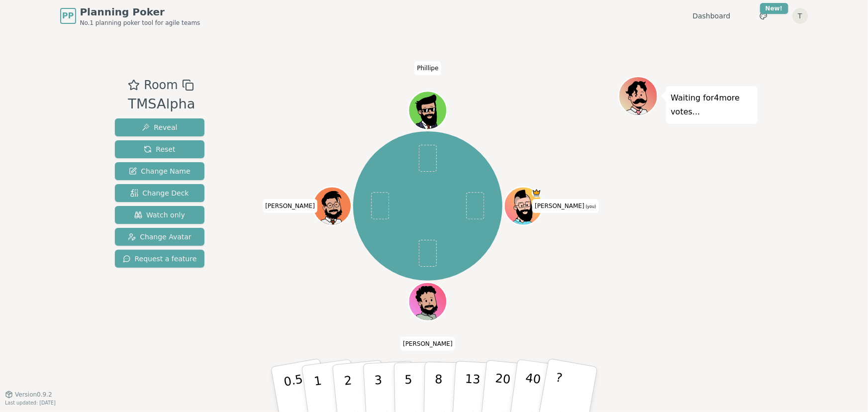 The image size is (868, 412). Describe the element at coordinates (68, 16) in the screenshot. I see `span: PP` at that location.